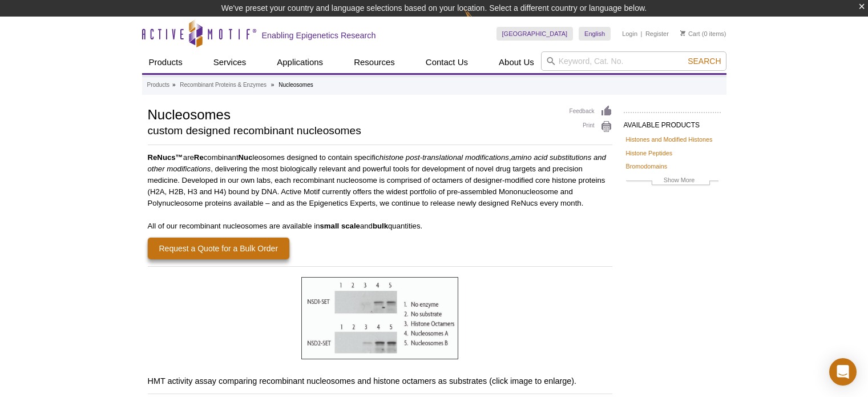  I want to click on a: Request a Quote for a Bulk Order, so click(219, 248).